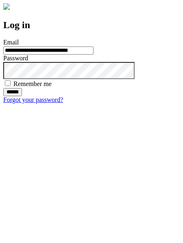  Describe the element at coordinates (15, 58) in the screenshot. I see `label: Password` at that location.